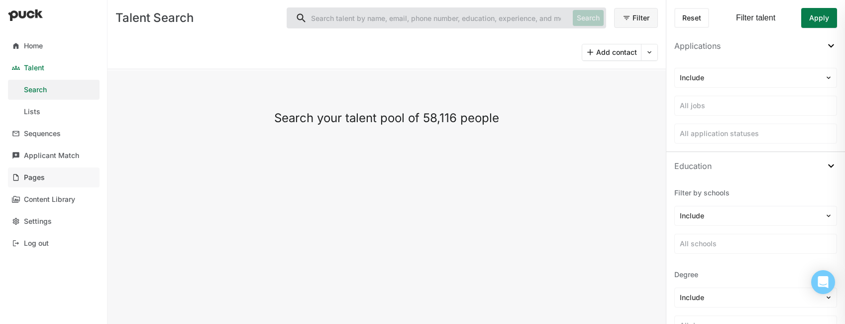 The image size is (845, 324). Describe the element at coordinates (823, 282) in the screenshot. I see `div: Open Intercom Messenger` at that location.